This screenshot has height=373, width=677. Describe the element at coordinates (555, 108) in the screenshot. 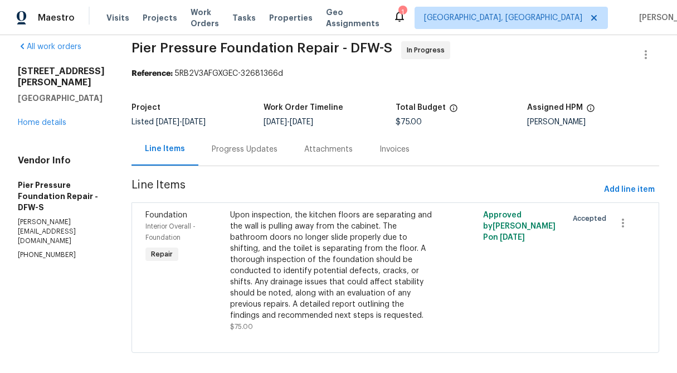

I see `h5: Assigned HPM` at that location.